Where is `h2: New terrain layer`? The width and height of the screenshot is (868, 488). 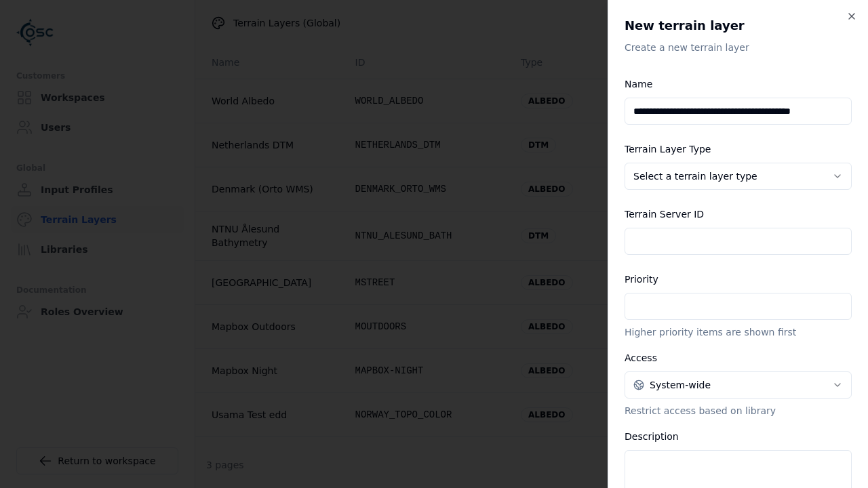 h2: New terrain layer is located at coordinates (738, 26).